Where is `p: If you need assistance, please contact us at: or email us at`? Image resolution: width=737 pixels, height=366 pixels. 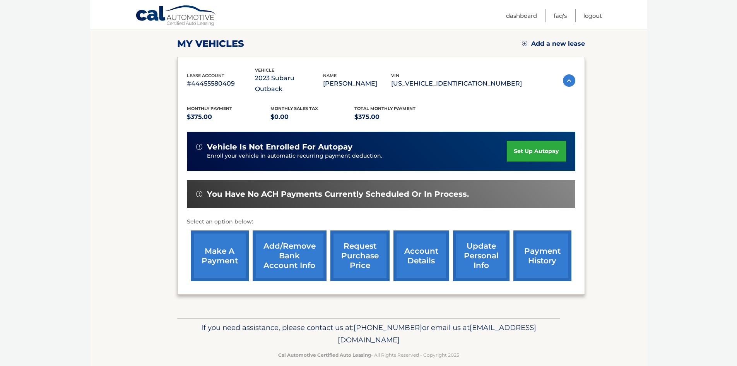
p: If you need assistance, please contact us at: or email us at is located at coordinates (369, 334).